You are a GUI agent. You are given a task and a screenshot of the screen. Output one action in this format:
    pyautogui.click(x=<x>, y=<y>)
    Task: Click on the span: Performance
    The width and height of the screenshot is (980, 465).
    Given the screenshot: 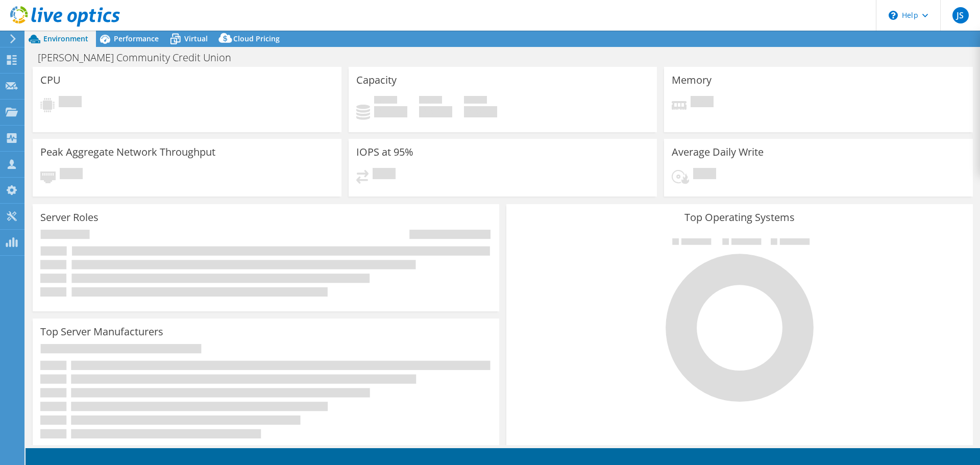 What is the action you would take?
    pyautogui.click(x=136, y=39)
    